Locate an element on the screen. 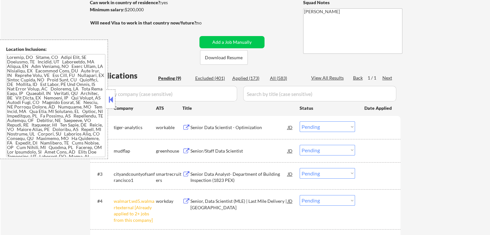  div: Senior Data Scientist - Optimization is located at coordinates (239, 128).